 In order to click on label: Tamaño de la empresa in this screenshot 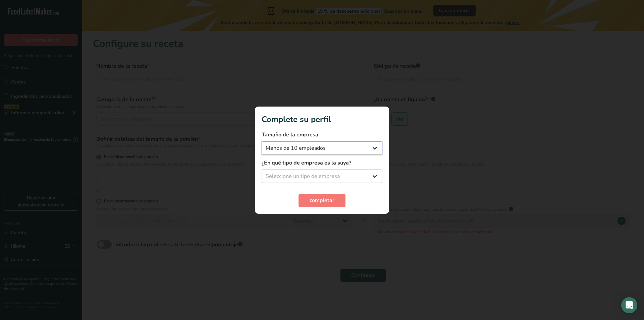, I will do `click(322, 135)`.